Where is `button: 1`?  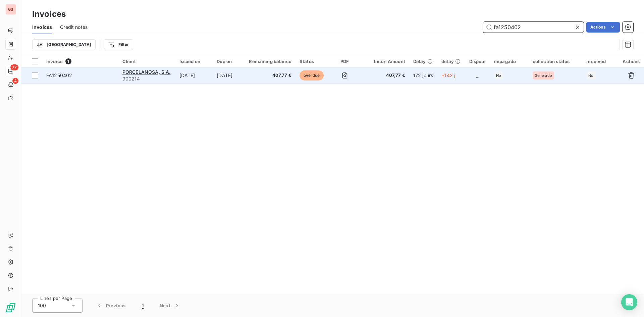 button: 1 is located at coordinates (142, 305).